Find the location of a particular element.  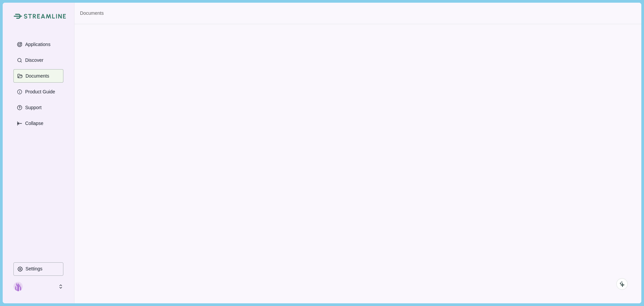

p: Discover is located at coordinates (33, 60).